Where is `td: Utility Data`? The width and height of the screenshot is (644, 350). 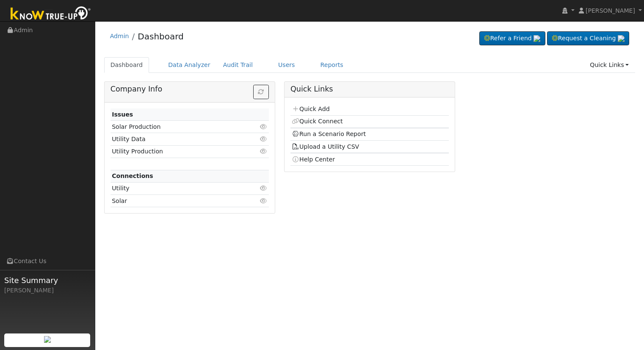
td: Utility Data is located at coordinates (177, 139).